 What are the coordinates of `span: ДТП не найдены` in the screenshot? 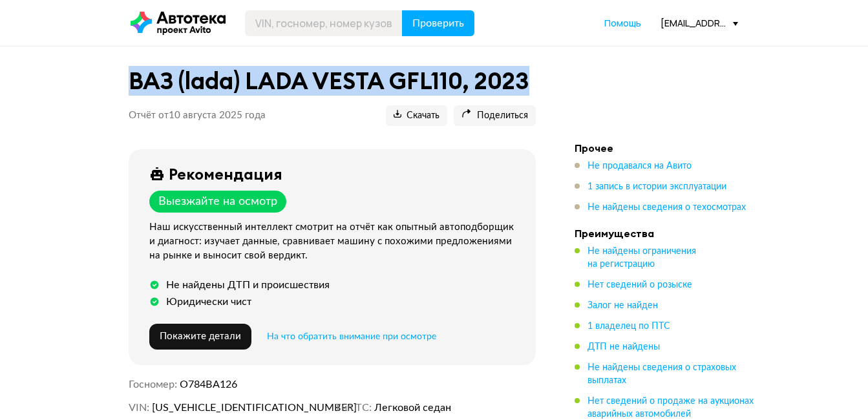 It's located at (624, 347).